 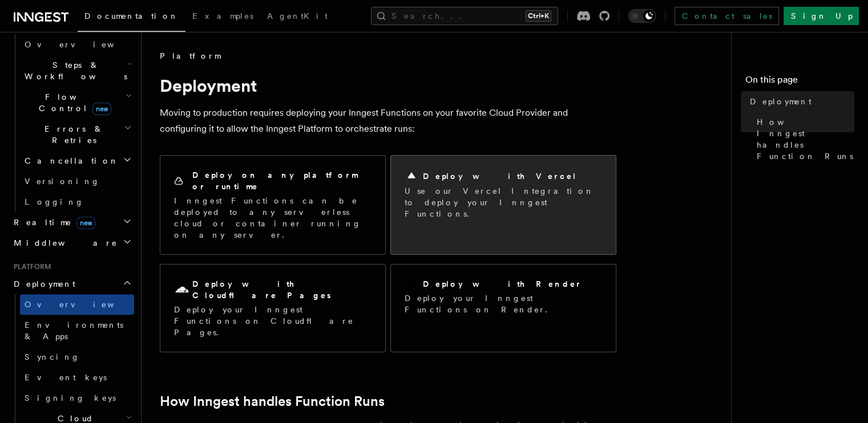 I want to click on button: Flow Controlnew, so click(x=77, y=102).